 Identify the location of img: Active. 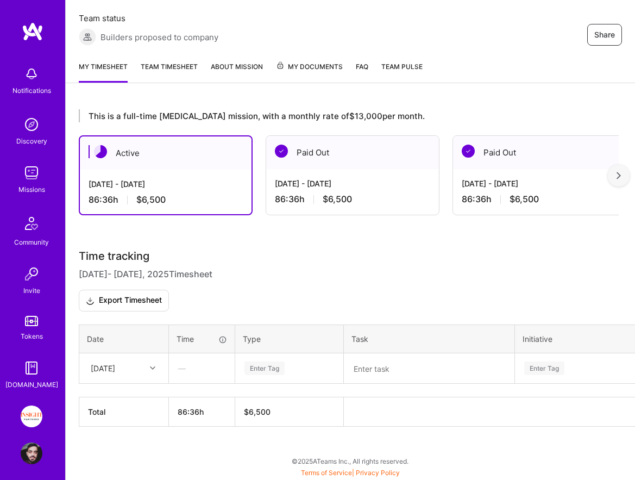
(100, 152).